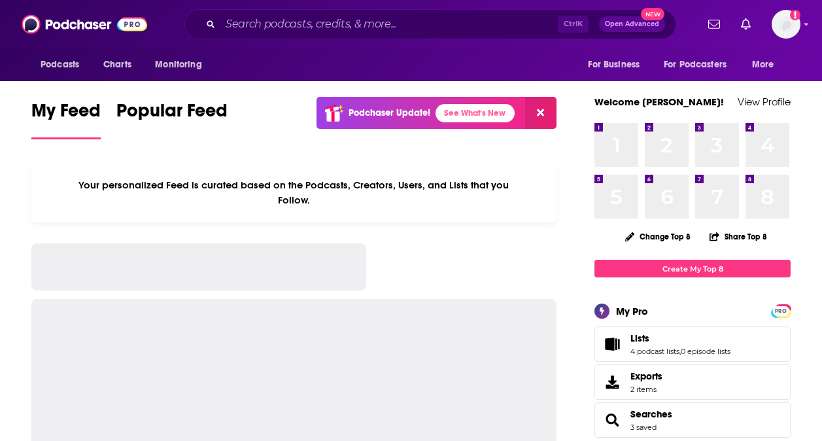  What do you see at coordinates (655, 351) in the screenshot?
I see `a: 4 podcast lists` at bounding box center [655, 351].